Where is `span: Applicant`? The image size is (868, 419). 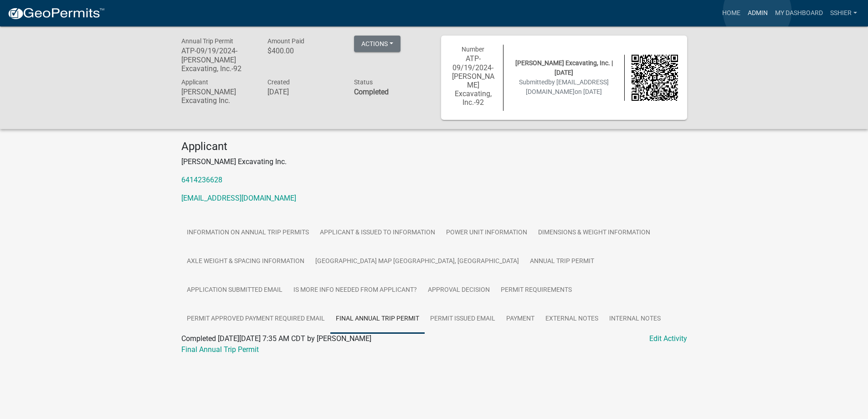 span: Applicant is located at coordinates (195, 82).